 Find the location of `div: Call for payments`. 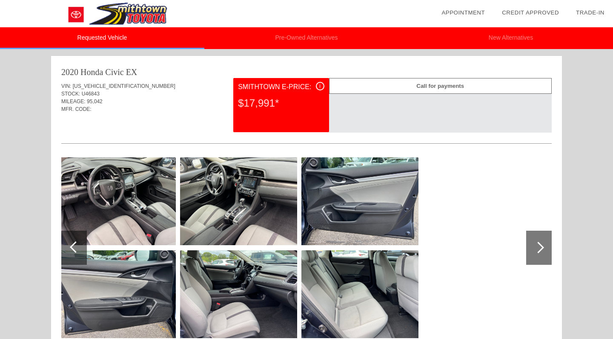

div: Call for payments is located at coordinates (440, 86).